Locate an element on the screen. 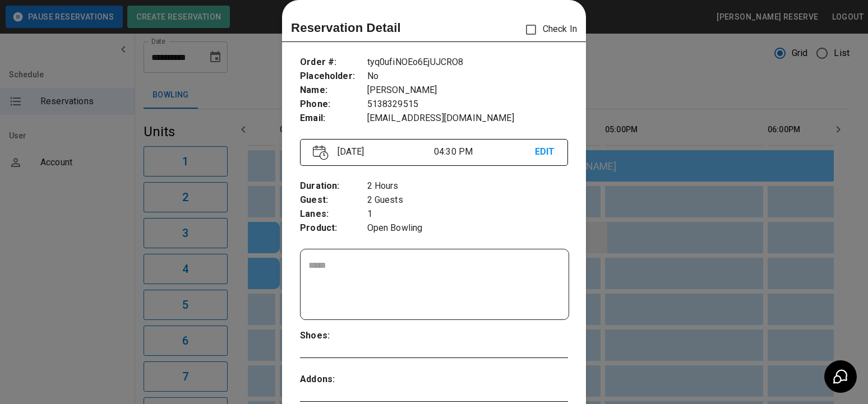 The image size is (868, 404). p: Duration : is located at coordinates (333, 186).